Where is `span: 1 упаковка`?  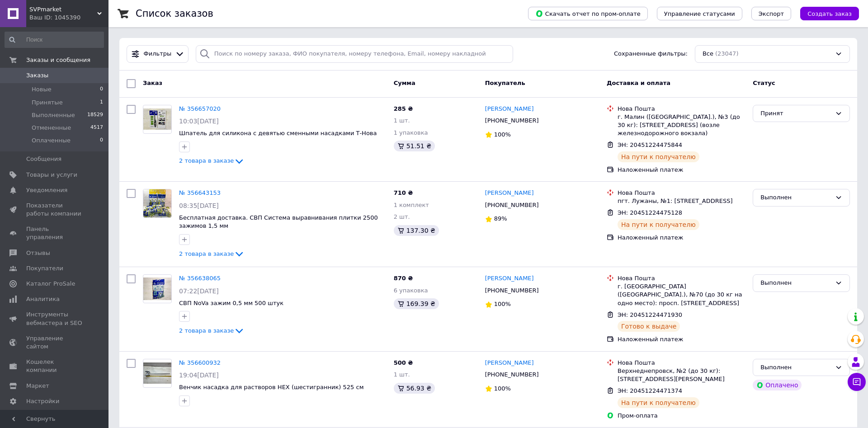 span: 1 упаковка is located at coordinates (411, 132).